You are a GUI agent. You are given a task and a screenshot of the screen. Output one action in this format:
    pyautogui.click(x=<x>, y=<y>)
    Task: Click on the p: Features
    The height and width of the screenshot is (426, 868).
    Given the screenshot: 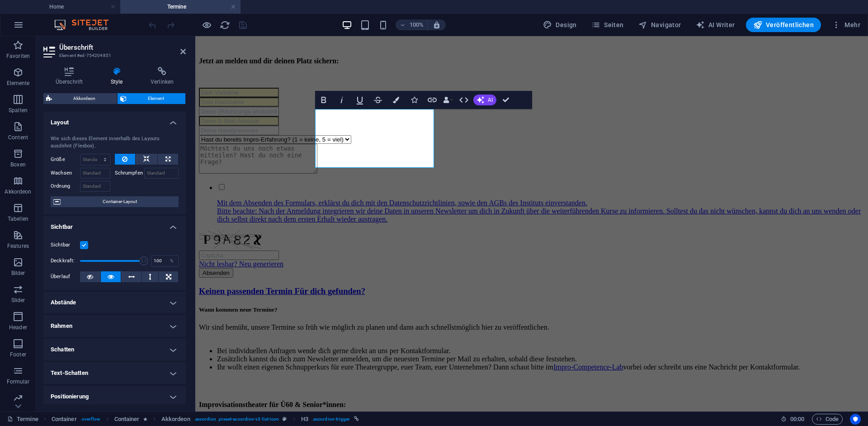 What is the action you would take?
    pyautogui.click(x=18, y=246)
    